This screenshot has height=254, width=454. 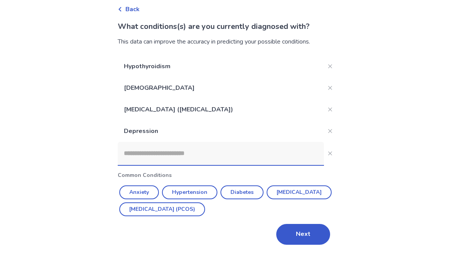 I want to click on button: Diabetes, so click(x=242, y=192).